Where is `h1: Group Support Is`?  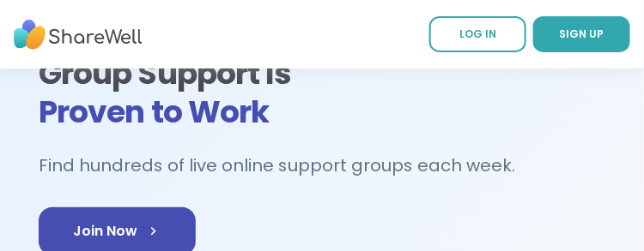
h1: Group Support Is is located at coordinates (322, 92).